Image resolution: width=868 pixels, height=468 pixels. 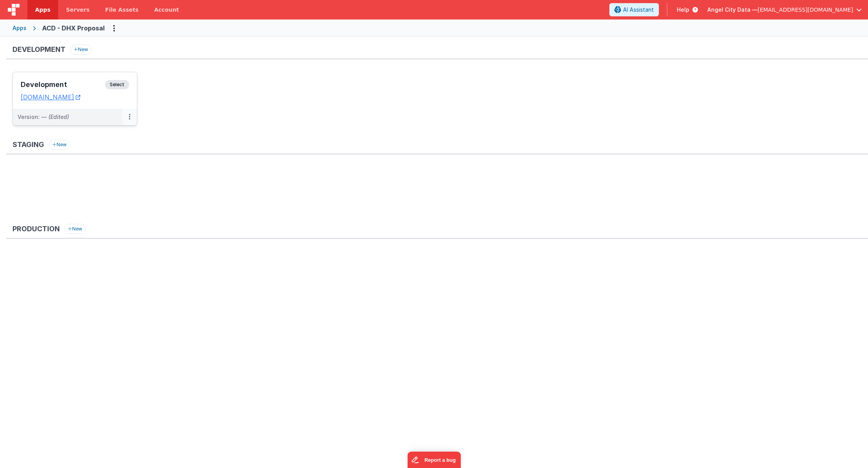 What do you see at coordinates (73, 28) in the screenshot?
I see `div: ACD - DHX Proposal` at bounding box center [73, 28].